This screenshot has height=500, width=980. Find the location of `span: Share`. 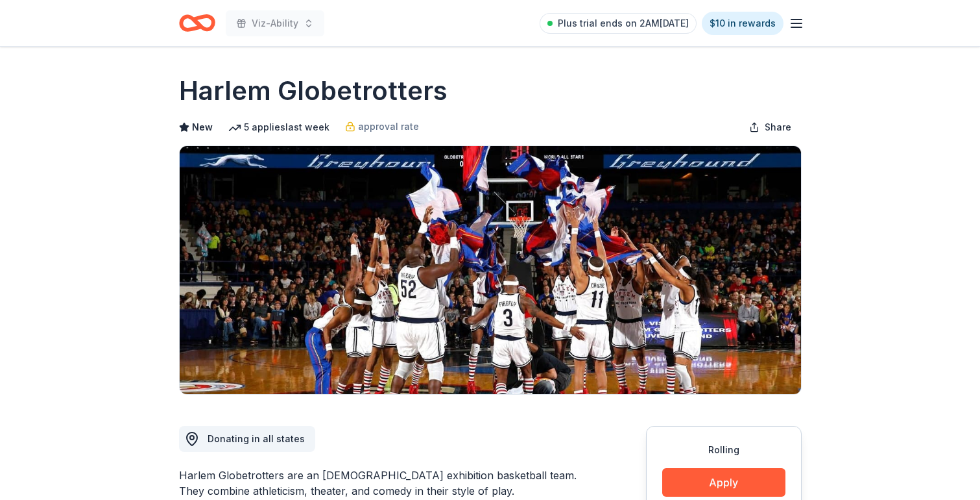

span: Share is located at coordinates (778, 127).